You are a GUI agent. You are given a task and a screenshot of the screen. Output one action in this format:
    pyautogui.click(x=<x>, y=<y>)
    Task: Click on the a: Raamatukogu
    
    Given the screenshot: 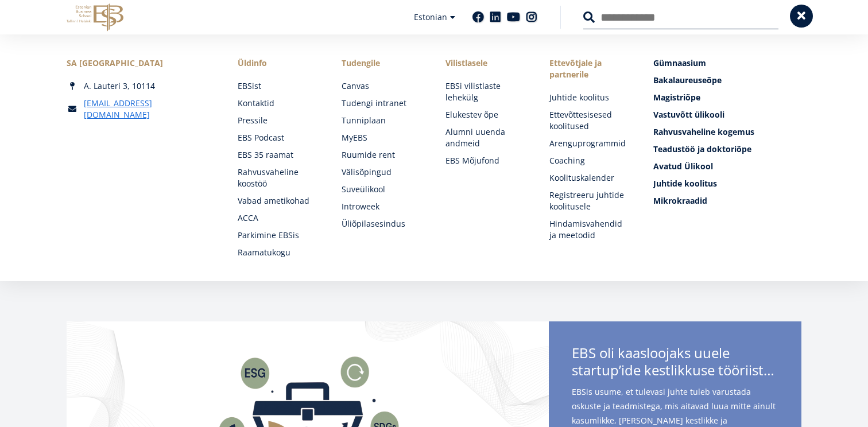 What is the action you would take?
    pyautogui.click(x=277, y=252)
    